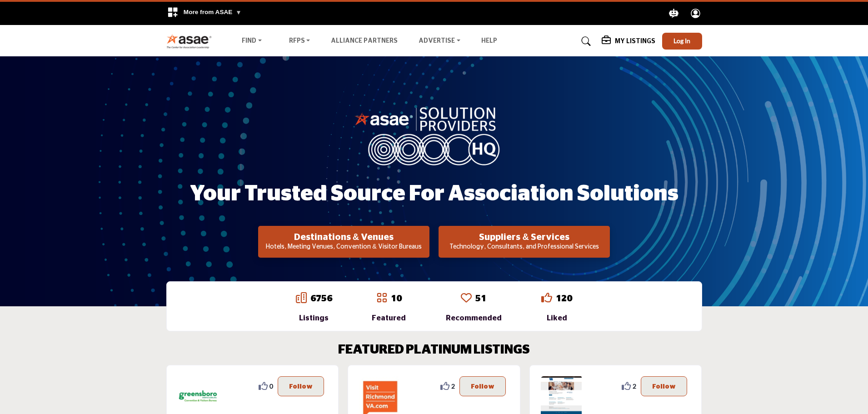 The image size is (868, 414). I want to click on a: Find, so click(251, 41).